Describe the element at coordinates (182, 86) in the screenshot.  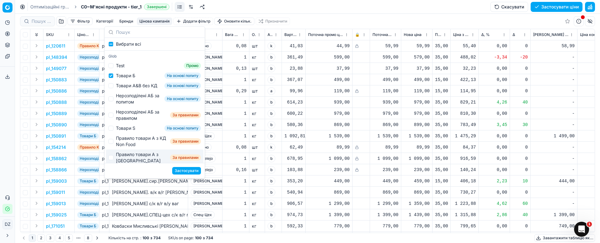
I see `span: На основі попиту` at that location.